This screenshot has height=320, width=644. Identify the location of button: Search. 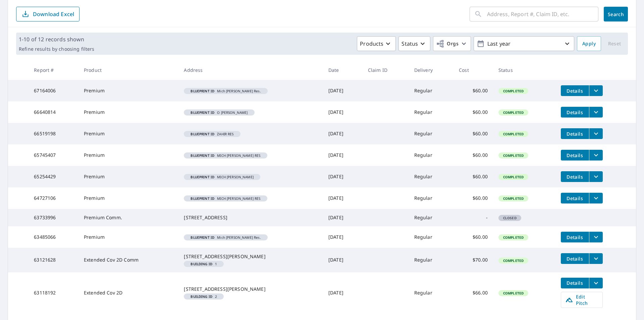
(616, 14).